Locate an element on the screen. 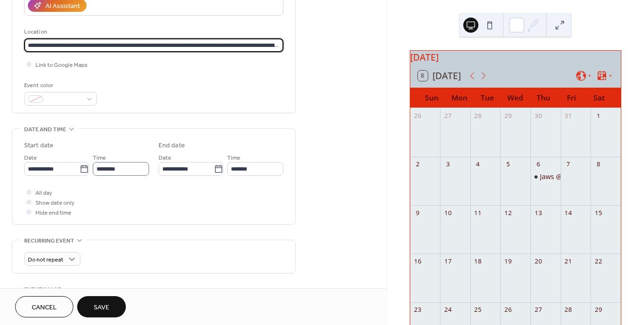  div: 13 is located at coordinates (538, 213).